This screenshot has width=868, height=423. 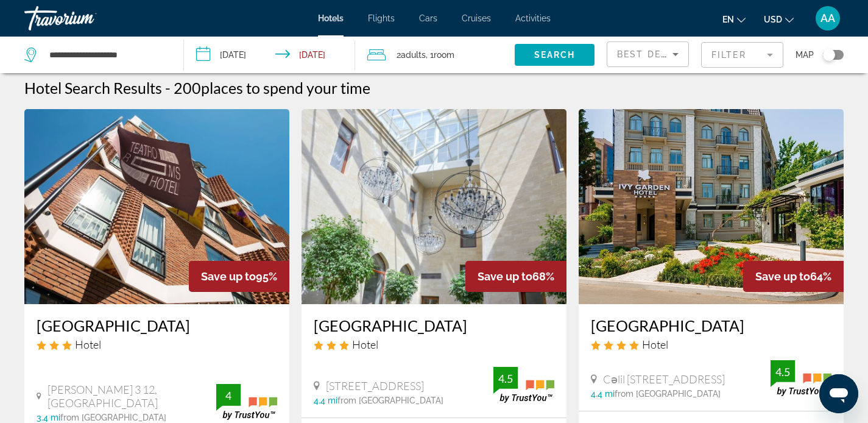 I want to click on div: 95%, so click(x=239, y=276).